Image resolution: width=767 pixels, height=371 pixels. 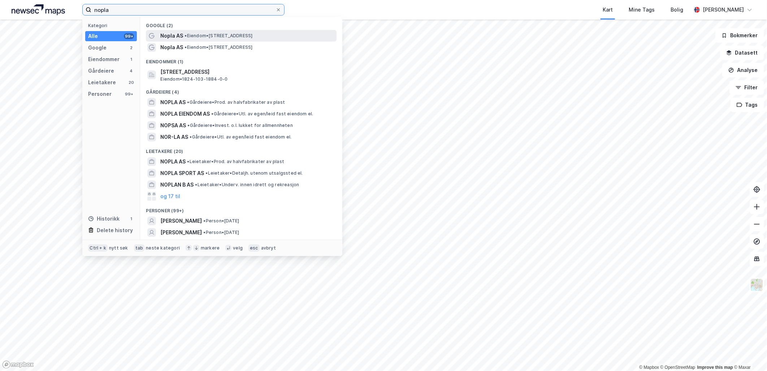 What do you see at coordinates (608, 10) in the screenshot?
I see `div: Kart` at bounding box center [608, 10].